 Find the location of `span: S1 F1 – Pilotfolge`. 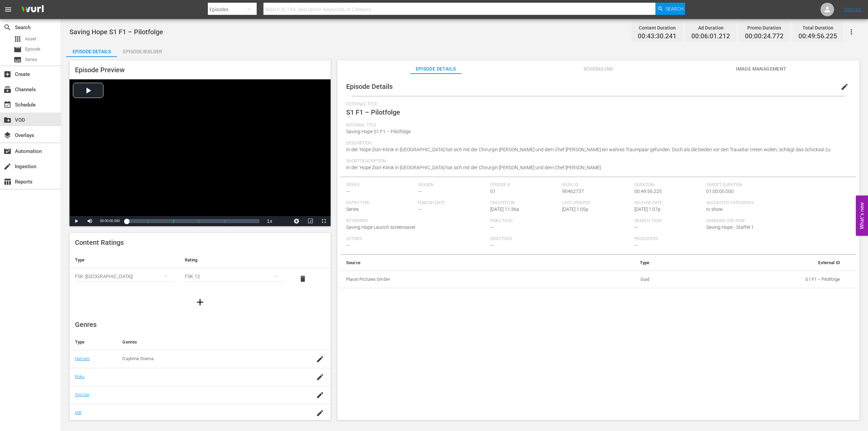

span: S1 F1 – Pilotfolge is located at coordinates (373, 112).